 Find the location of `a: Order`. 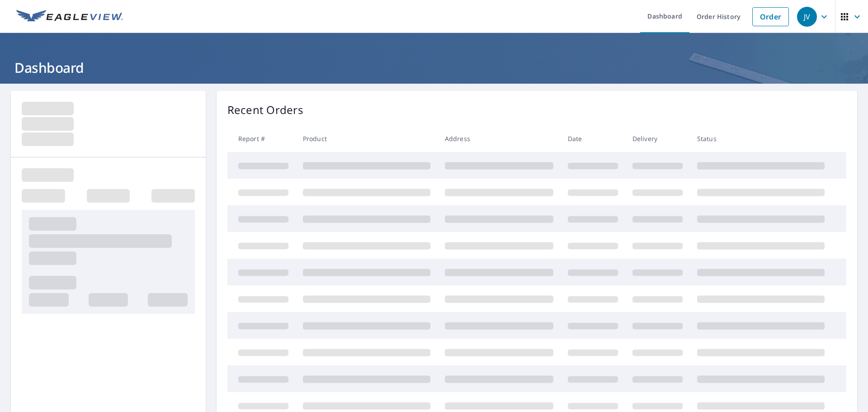

a: Order is located at coordinates (770, 17).